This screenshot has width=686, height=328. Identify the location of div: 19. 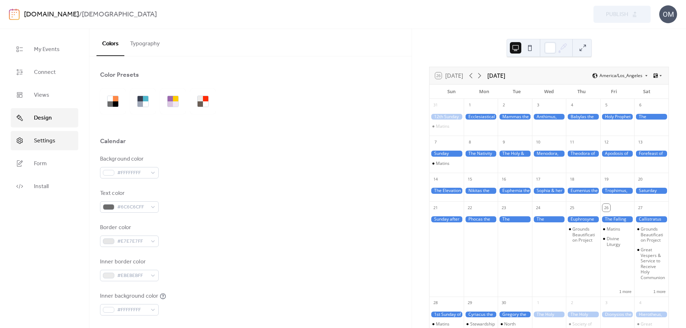
(607, 179).